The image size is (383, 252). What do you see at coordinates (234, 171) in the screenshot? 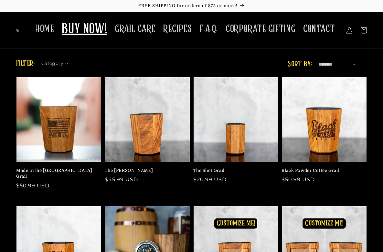
I see `a: The Shot Grail` at bounding box center [234, 171].